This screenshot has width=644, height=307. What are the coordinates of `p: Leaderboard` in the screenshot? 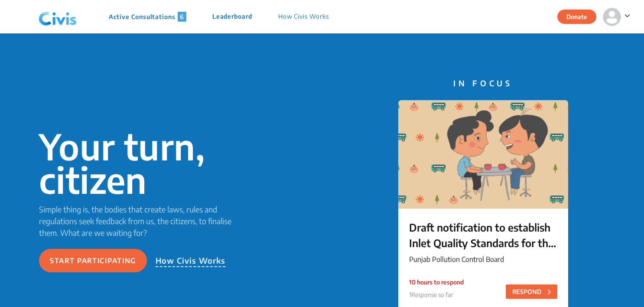 It's located at (232, 16).